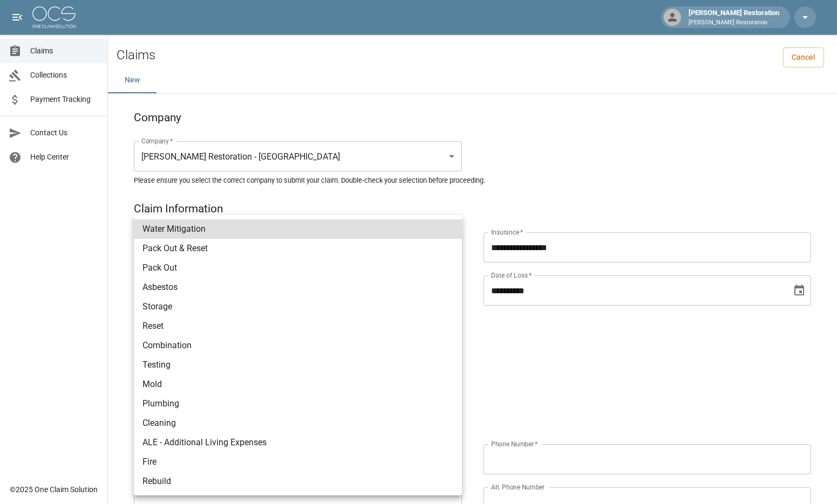 This screenshot has width=837, height=504. What do you see at coordinates (298, 346) in the screenshot?
I see `li: Combination` at bounding box center [298, 346].